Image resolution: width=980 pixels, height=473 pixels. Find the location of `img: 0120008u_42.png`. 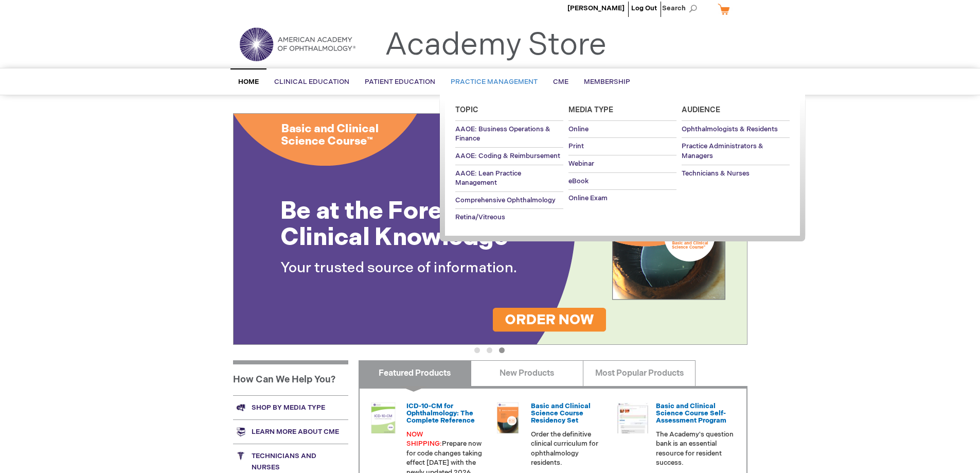

img: 0120008u_42.png is located at coordinates (383, 418).